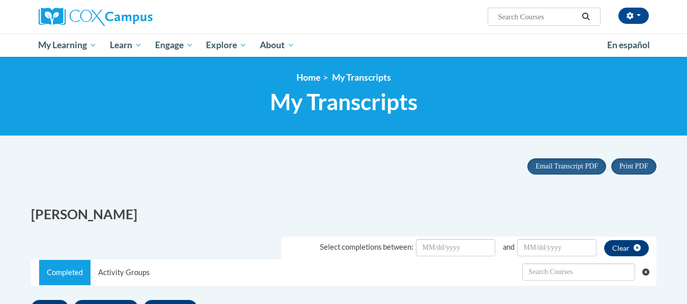  What do you see at coordinates (96, 17) in the screenshot?
I see `img: Cox Campus` at bounding box center [96, 17].